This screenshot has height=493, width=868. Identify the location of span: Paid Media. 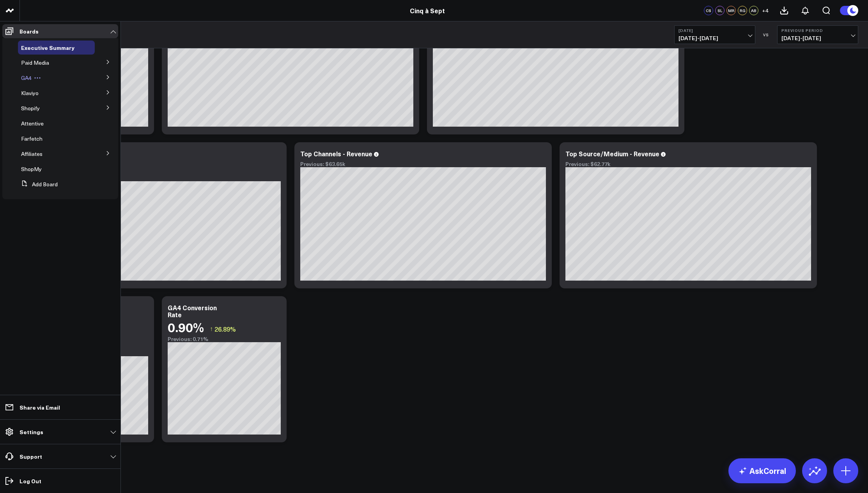
(35, 62).